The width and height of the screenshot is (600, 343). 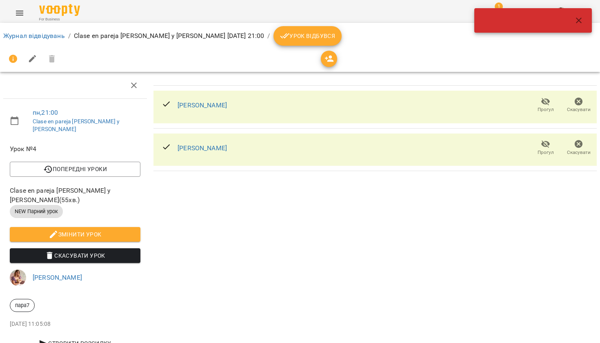 I want to click on span: Попередні уроки, so click(x=75, y=169).